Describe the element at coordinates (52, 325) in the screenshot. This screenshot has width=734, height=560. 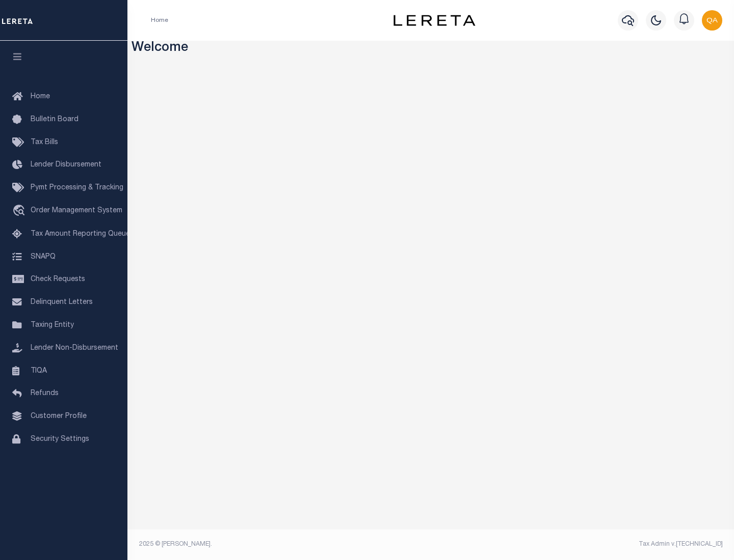
I see `span: Taxing Entity` at that location.